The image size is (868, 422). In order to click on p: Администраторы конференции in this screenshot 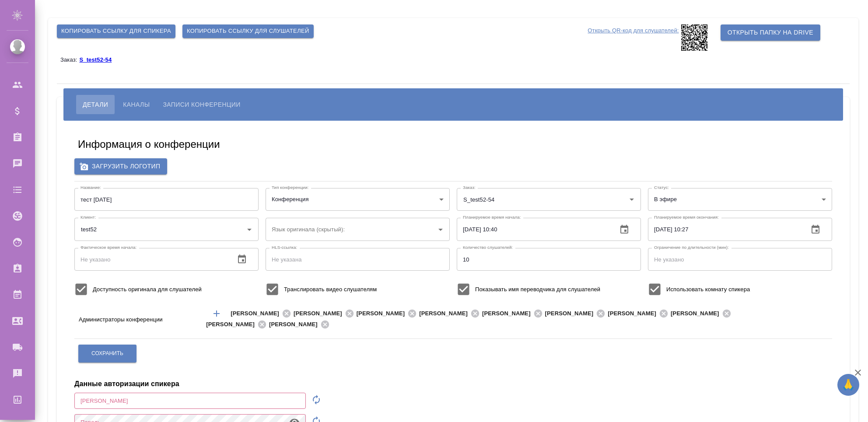, I will do `click(141, 320)`.